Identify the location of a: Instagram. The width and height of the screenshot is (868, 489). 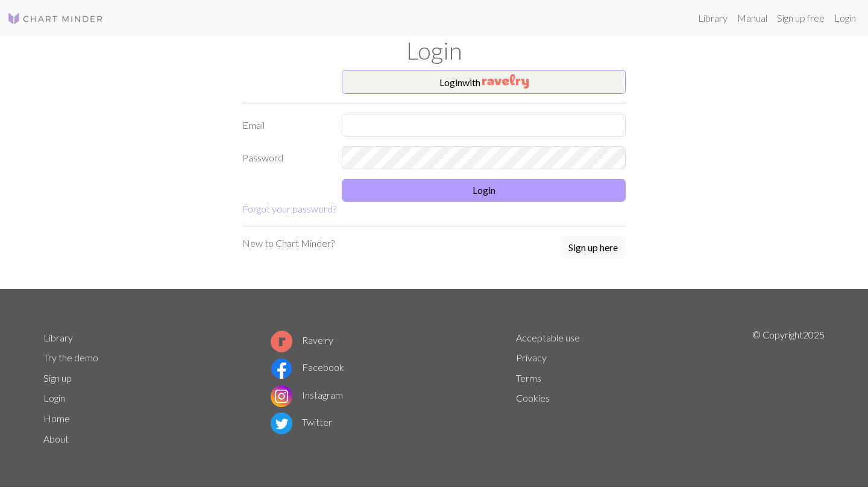
(307, 395).